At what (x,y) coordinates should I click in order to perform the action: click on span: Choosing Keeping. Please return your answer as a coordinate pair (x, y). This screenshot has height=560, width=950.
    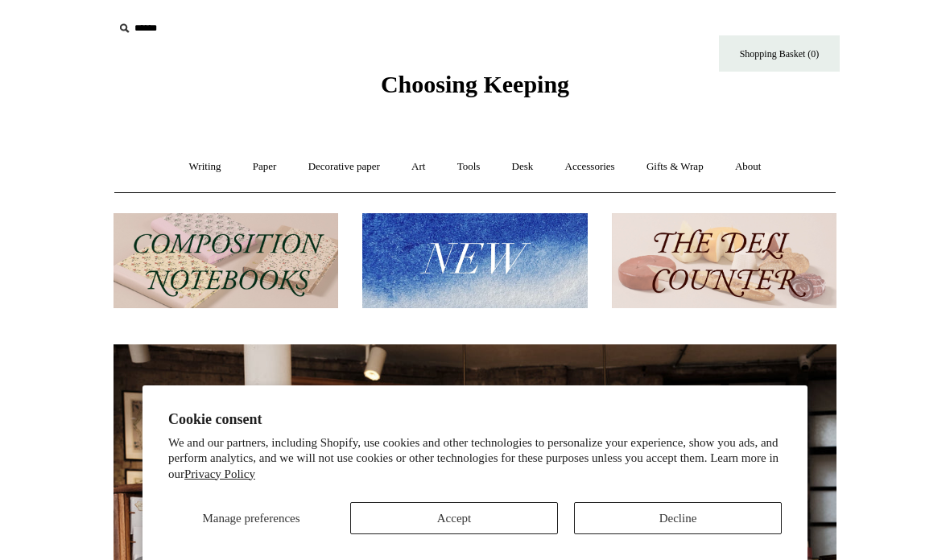
    Looking at the image, I should click on (475, 83).